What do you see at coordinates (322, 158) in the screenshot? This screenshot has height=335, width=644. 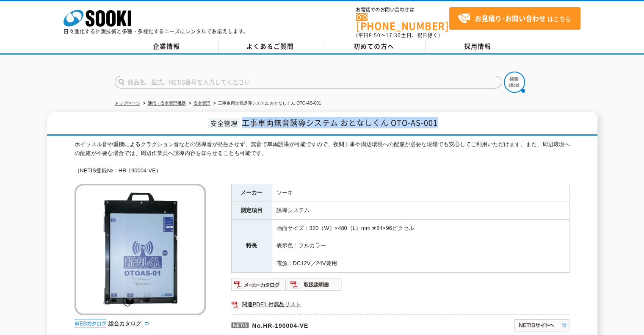 I see `div: ホイッスル音や重機によるクラクション音などの誘導音が発生させず、無音で車両誘導が可能ですので、夜間工事や周辺環境への配慮が必要な現場でも安心してご利用いただけます。また、周辺環境への配慮が不要な...` at bounding box center [322, 158].